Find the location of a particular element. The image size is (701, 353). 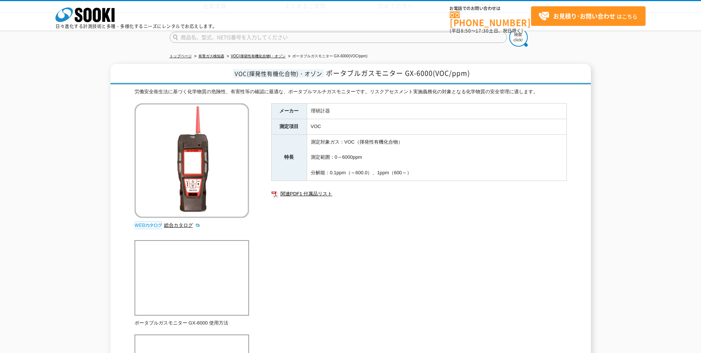

td: 測定対象ガス：VOC（揮発性有機化合物） 測定範囲：0～6000ppm 分解能：0.1ppm（～600.0）、1ppm（600～） is located at coordinates (436, 157).